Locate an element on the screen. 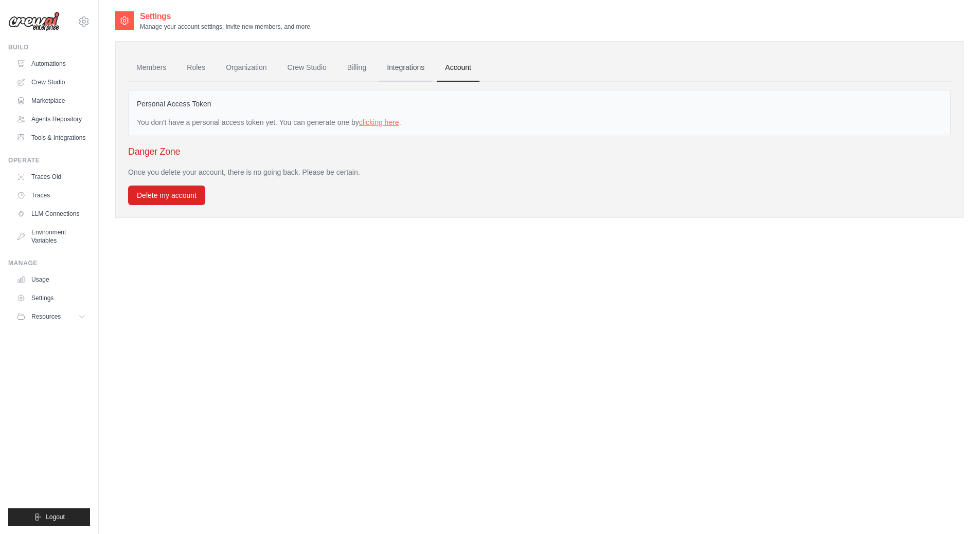 The image size is (980, 534). label: Personal Access Token is located at coordinates (174, 104).